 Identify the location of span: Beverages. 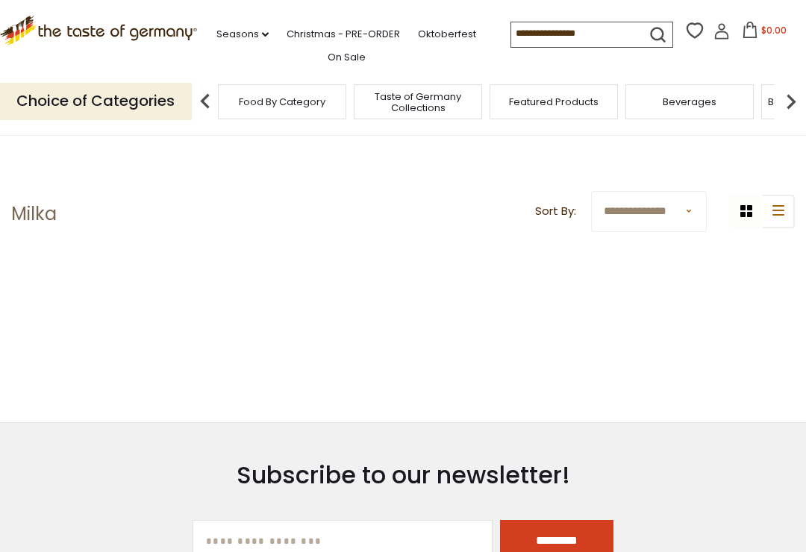
(689, 101).